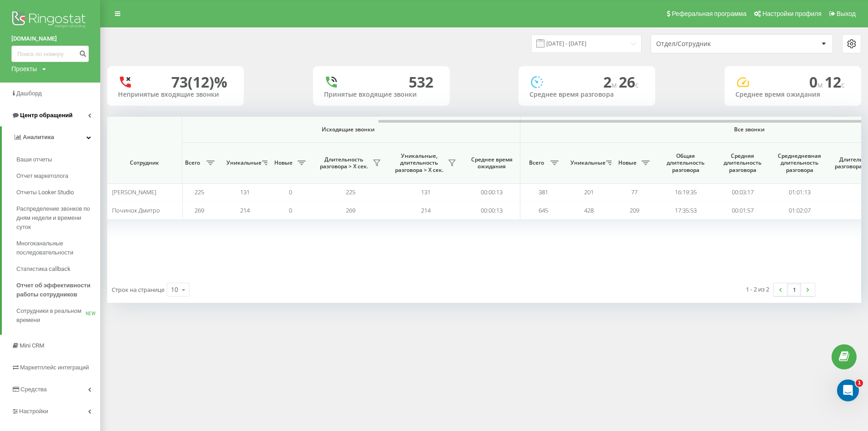 The width and height of the screenshot is (868, 431). I want to click on span: Реферальная программа, so click(709, 14).